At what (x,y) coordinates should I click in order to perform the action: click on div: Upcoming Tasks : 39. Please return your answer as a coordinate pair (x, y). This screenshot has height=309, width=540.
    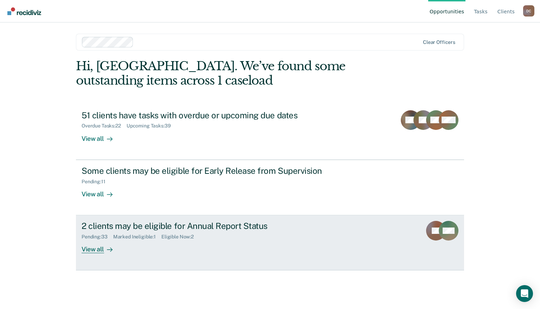
    Looking at the image, I should click on (152, 126).